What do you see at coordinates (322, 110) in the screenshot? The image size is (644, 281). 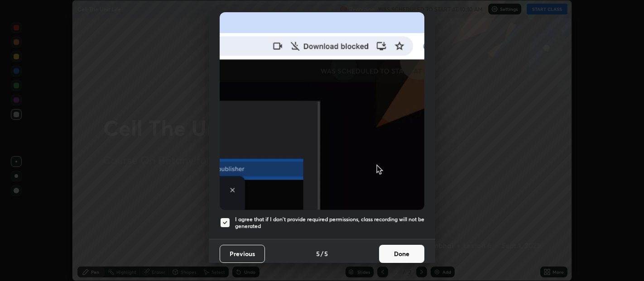 I see `img: downloads-permission-blocked.gif` at bounding box center [322, 110].